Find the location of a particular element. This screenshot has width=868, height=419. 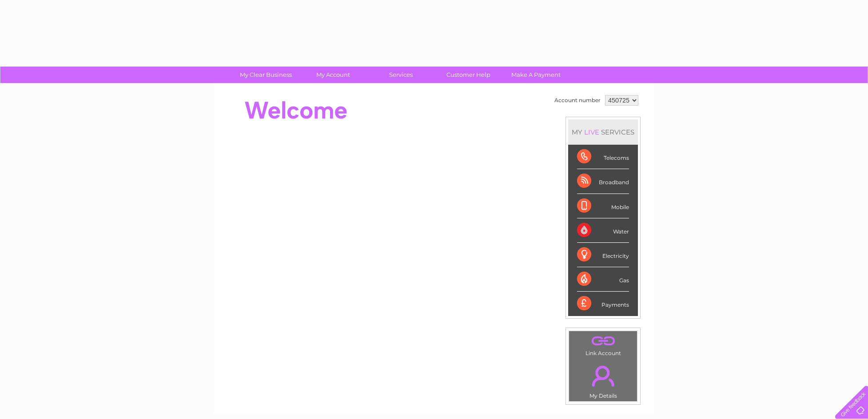

a: Make A Payment is located at coordinates (536, 74).